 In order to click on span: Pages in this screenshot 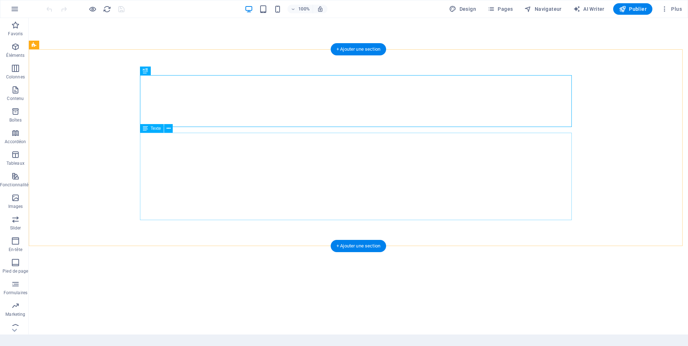, I will do `click(500, 9)`.